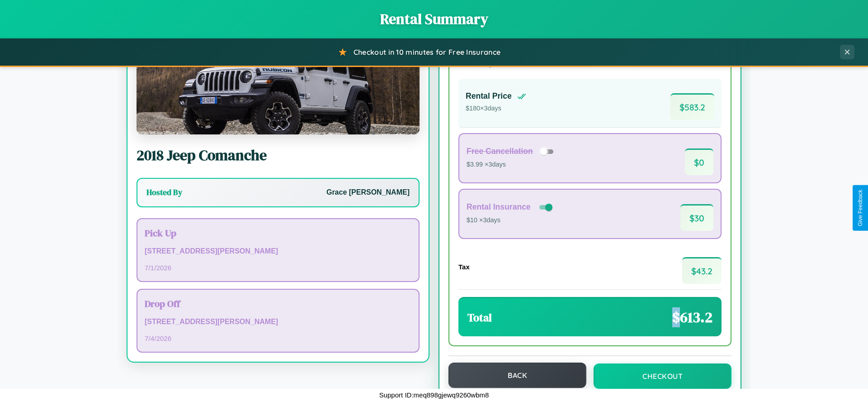 The width and height of the screenshot is (868, 416). What do you see at coordinates (278, 303) in the screenshot?
I see `h3: Drop Off` at bounding box center [278, 303].